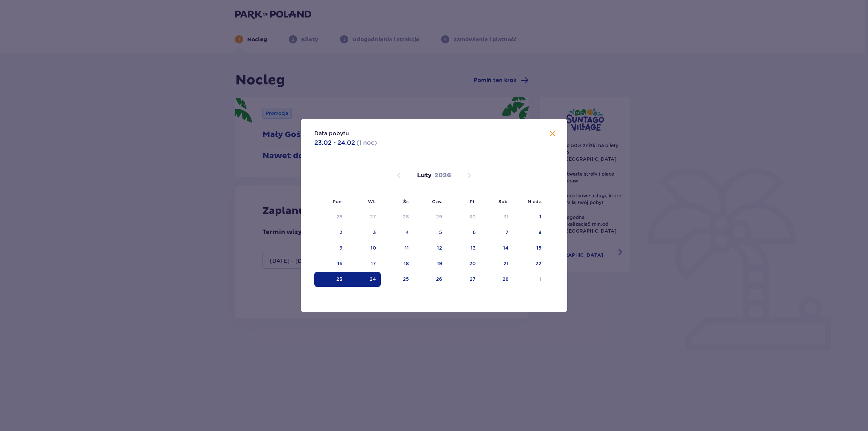  Describe the element at coordinates (407, 232) in the screenshot. I see `div: 4` at that location.